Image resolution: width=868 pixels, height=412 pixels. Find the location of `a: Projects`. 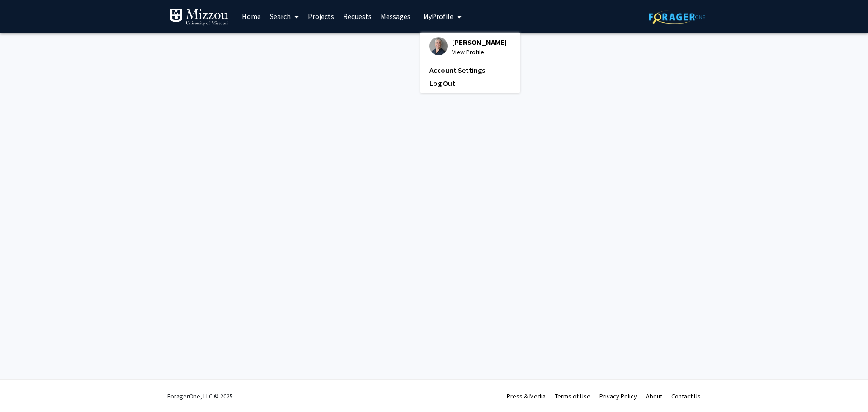

a: Projects is located at coordinates (321, 17).